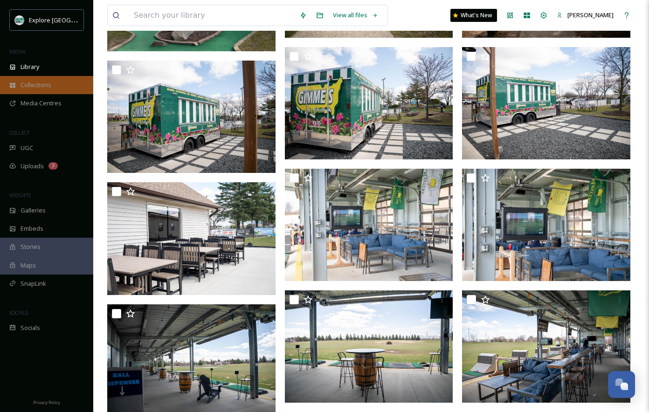 The height and width of the screenshot is (412, 649). Describe the element at coordinates (355, 15) in the screenshot. I see `a: View all files` at that location.